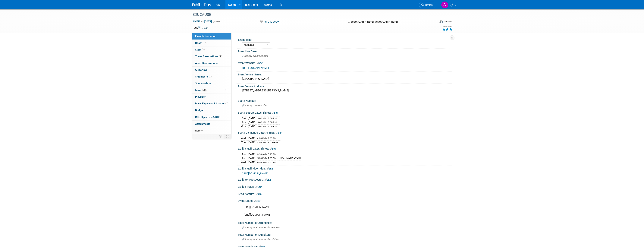 The image size is (644, 247). I want to click on span: Specify total number of attendees, so click(261, 227).